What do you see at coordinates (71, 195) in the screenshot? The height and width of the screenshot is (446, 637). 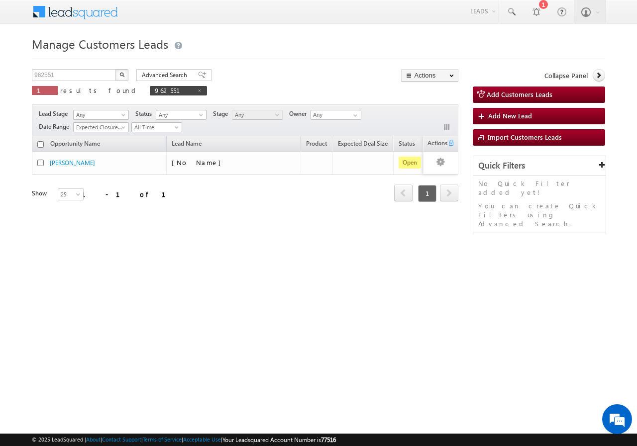 I see `a: 25` at bounding box center [71, 195].